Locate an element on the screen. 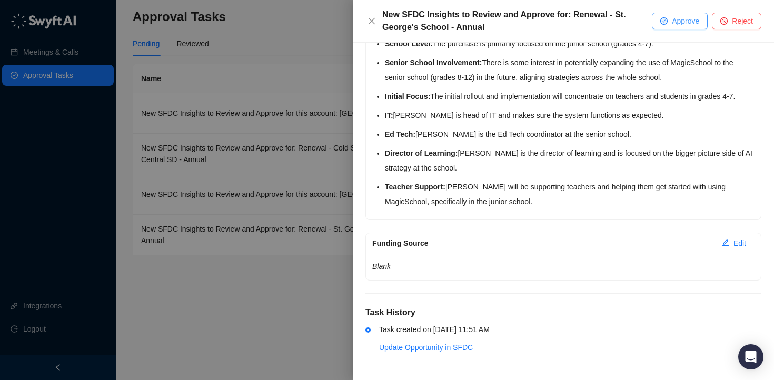  div: Open Intercom Messenger is located at coordinates (751, 357).